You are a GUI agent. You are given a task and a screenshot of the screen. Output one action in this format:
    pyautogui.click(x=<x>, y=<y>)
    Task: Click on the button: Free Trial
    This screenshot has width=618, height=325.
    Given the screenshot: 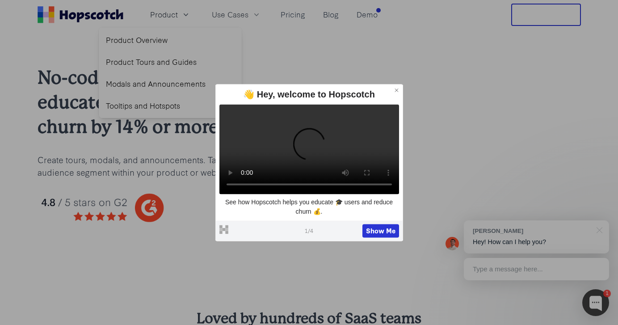 What is the action you would take?
    pyautogui.click(x=546, y=15)
    